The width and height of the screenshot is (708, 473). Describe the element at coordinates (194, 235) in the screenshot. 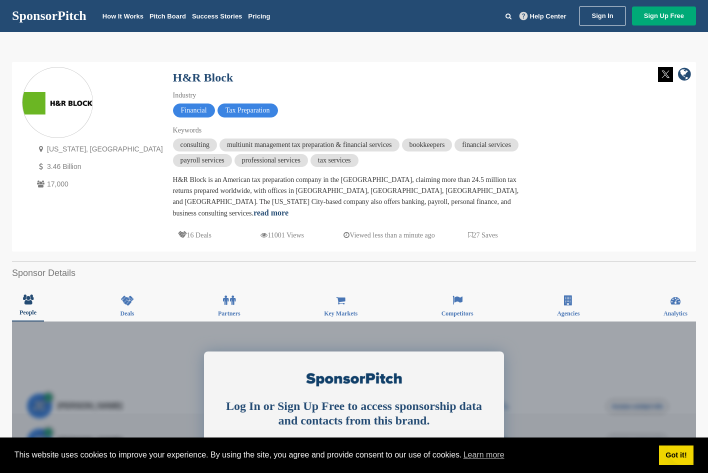

I see `p: 16 Deals` at that location.